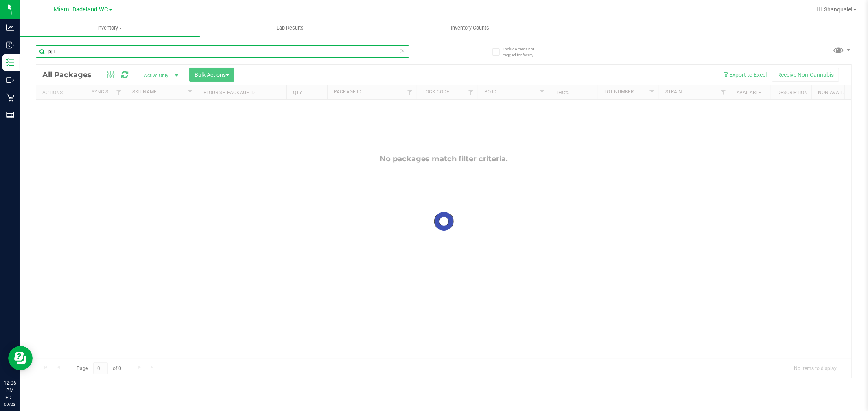 The height and width of the screenshot is (411, 868). What do you see at coordinates (10, 80) in the screenshot?
I see `inline-svg: Outbound` at bounding box center [10, 80].